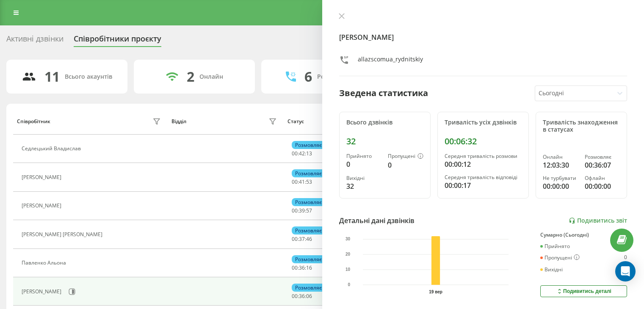 Image resolution: width=644 pixels, height=309 pixels. What do you see at coordinates (584, 291) in the screenshot?
I see `button: Подивитись деталі` at bounding box center [584, 291].